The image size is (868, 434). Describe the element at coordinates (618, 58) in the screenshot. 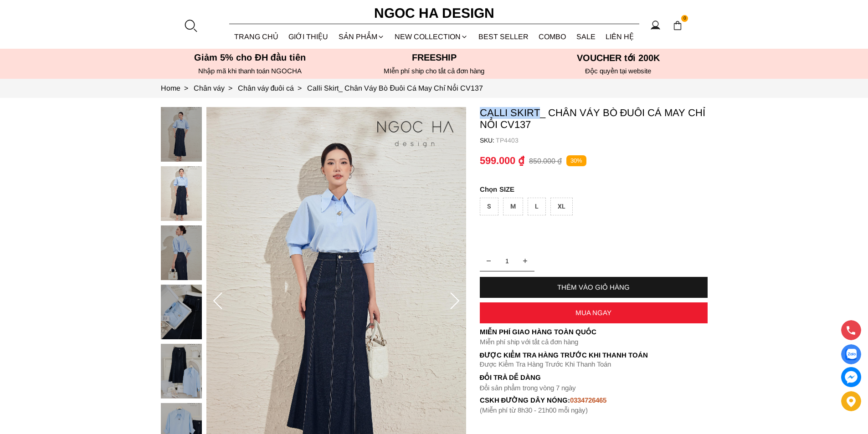

I see `h5: VOUCHER tới 200K` at that location.